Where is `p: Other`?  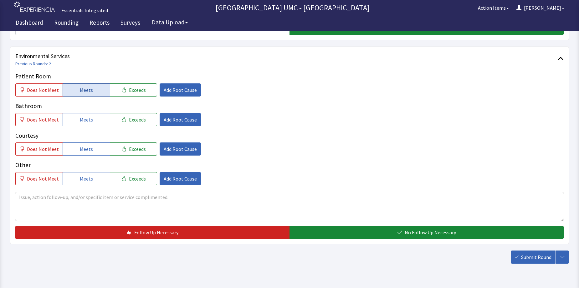 p: Other is located at coordinates (289, 165).